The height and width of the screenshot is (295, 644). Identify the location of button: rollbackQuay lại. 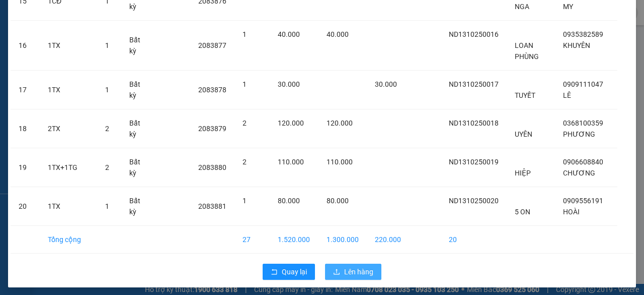
(289, 272).